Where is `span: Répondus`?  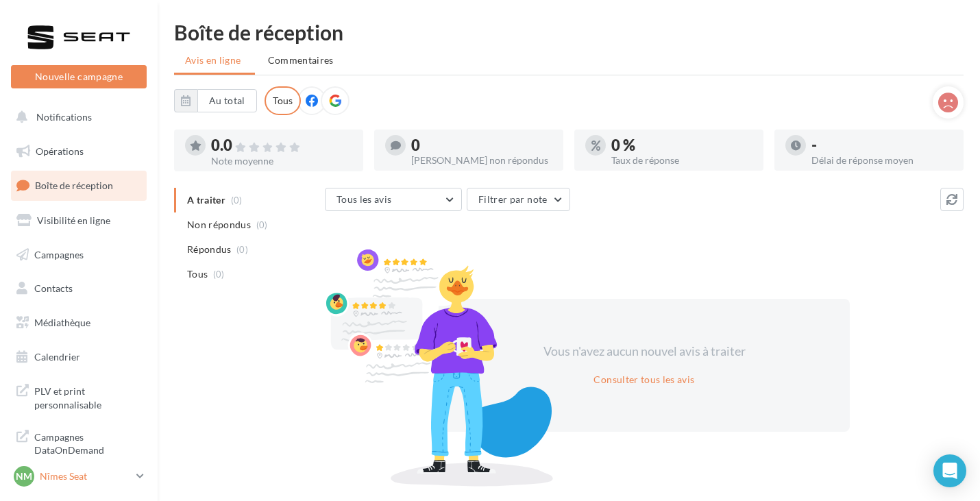
span: Répondus is located at coordinates (209, 249).